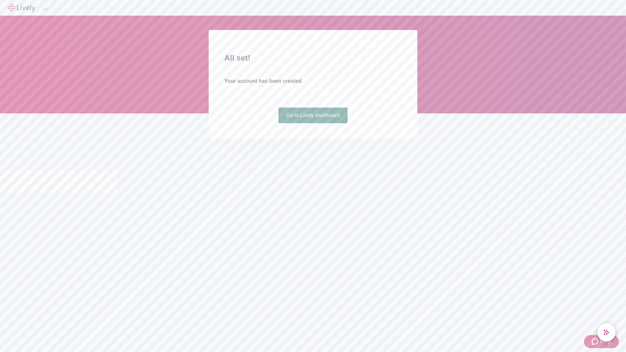 Image resolution: width=626 pixels, height=352 pixels. Describe the element at coordinates (313, 115) in the screenshot. I see `a: Go to Lively dashboard` at that location.